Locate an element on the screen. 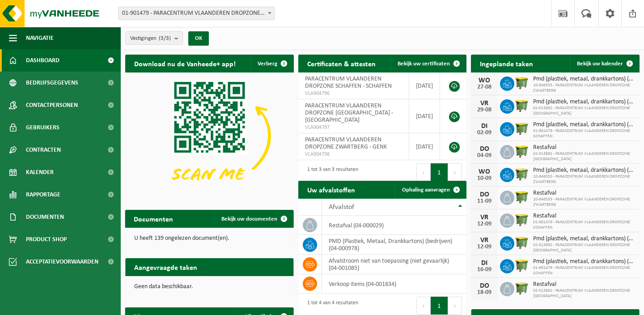  span: Verberg is located at coordinates (267, 64).